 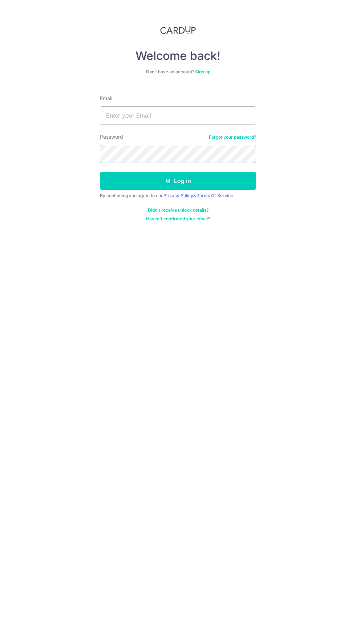 I want to click on h4: Welcome back!, so click(x=178, y=56).